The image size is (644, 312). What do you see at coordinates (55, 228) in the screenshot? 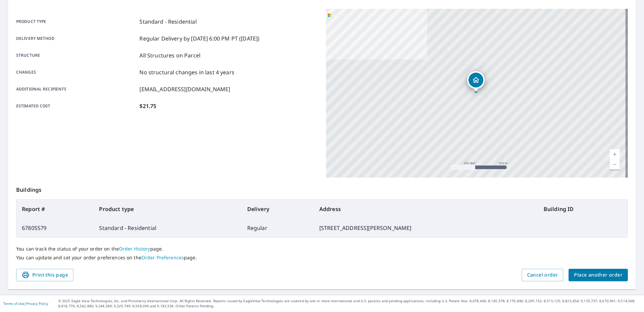
I see `td: 67805579` at bounding box center [55, 228].